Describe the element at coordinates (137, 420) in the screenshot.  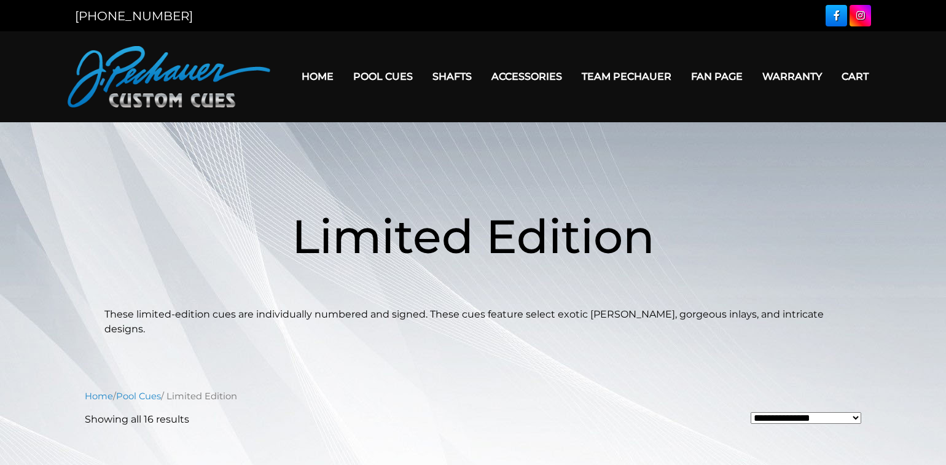
I see `p: Showing all 16 results` at that location.